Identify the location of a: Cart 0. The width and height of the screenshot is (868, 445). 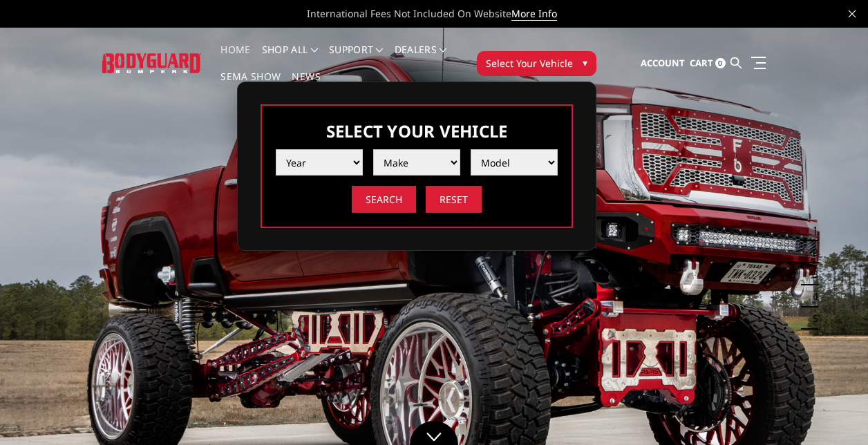
(707, 64).